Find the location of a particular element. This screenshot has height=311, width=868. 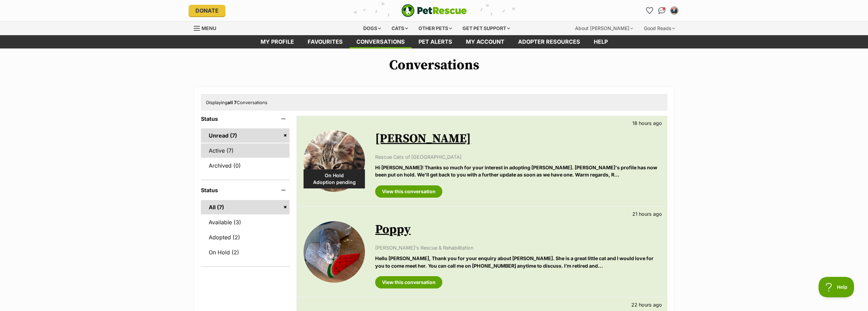

p: 22 hours ago is located at coordinates (647, 304).